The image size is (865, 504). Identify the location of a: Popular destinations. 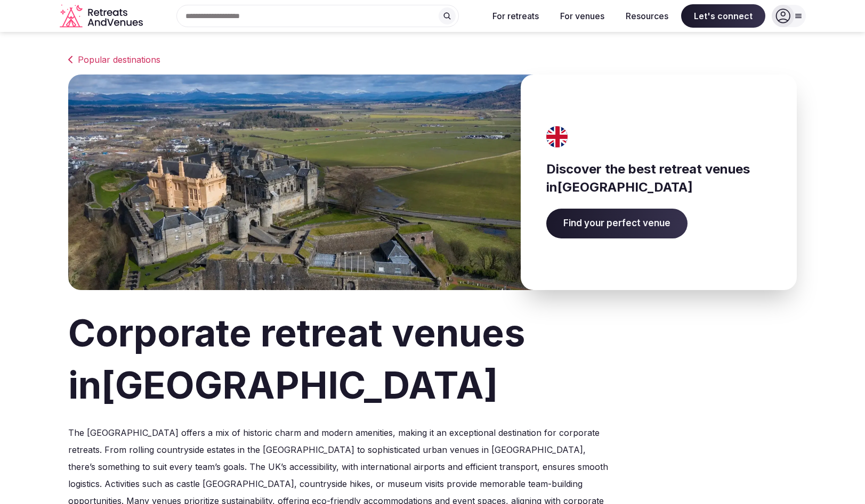
(432, 60).